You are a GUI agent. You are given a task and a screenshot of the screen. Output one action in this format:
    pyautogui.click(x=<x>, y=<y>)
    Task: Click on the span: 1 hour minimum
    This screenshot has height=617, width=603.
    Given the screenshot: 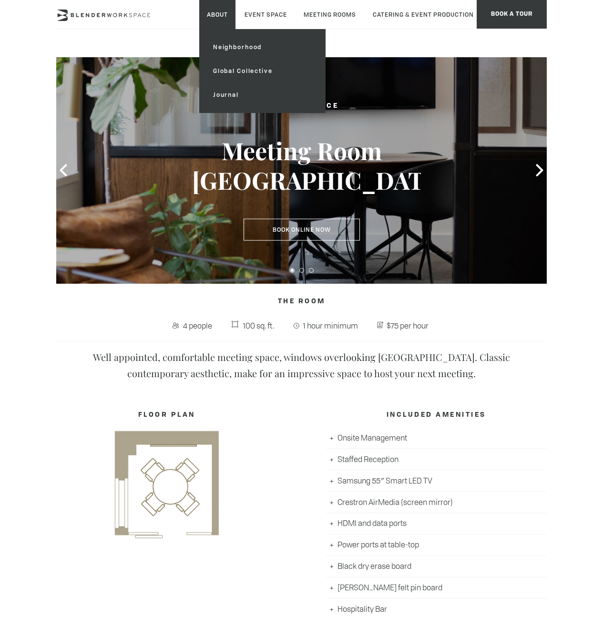 What is the action you would take?
    pyautogui.click(x=331, y=326)
    